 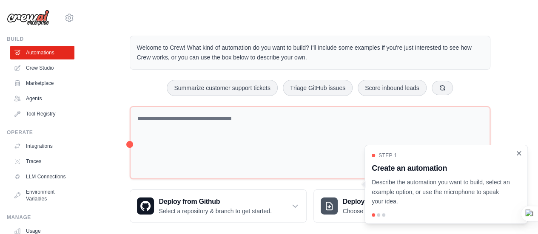 I want to click on p: Welcome to Crew! What kind of automation do you want to build? I'll include some examples if you'..., so click(x=310, y=53).